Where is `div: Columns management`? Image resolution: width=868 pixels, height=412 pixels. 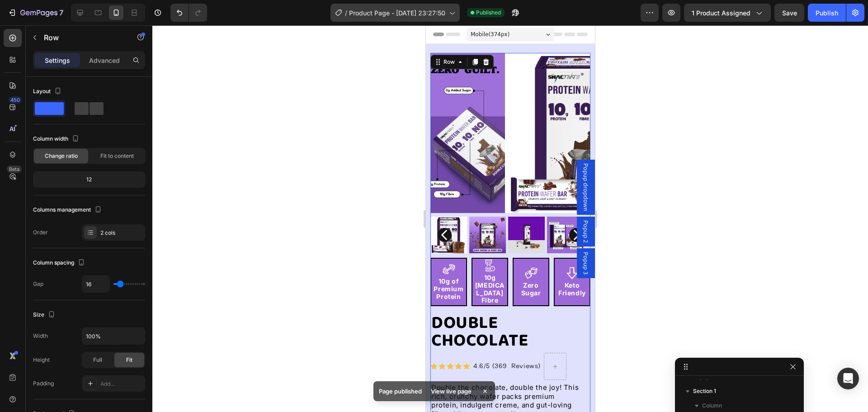 div: Columns management is located at coordinates (68, 210).